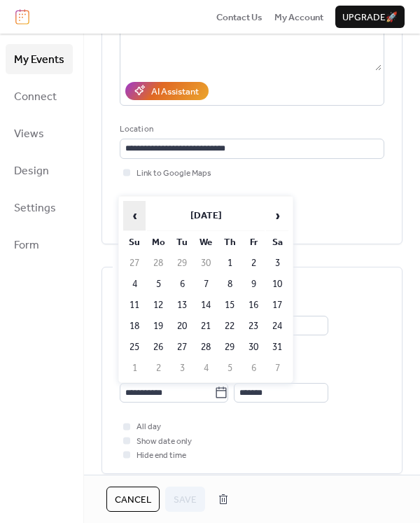 This screenshot has width=420, height=523. I want to click on span: Cancel, so click(133, 500).